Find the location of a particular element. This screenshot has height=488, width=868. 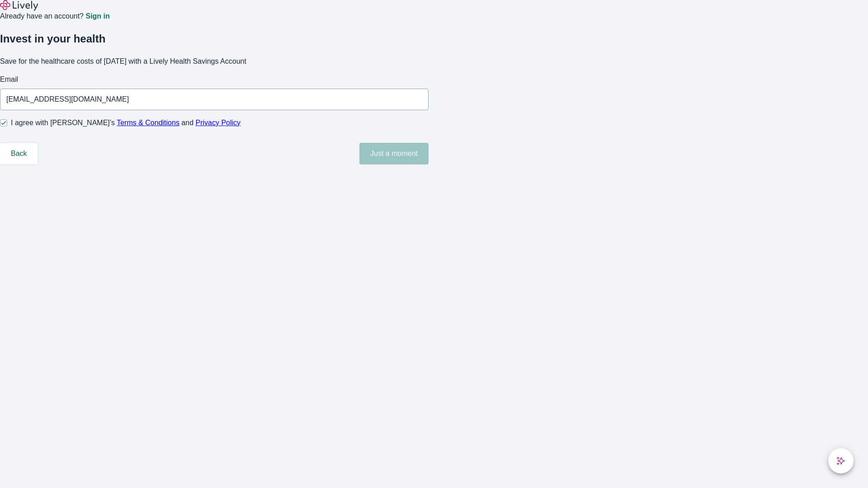

a: Terms & Conditions is located at coordinates (148, 123).